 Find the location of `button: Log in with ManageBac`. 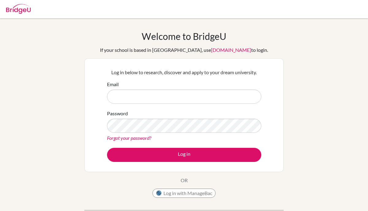

button: Log in with ManageBac is located at coordinates (184, 193).